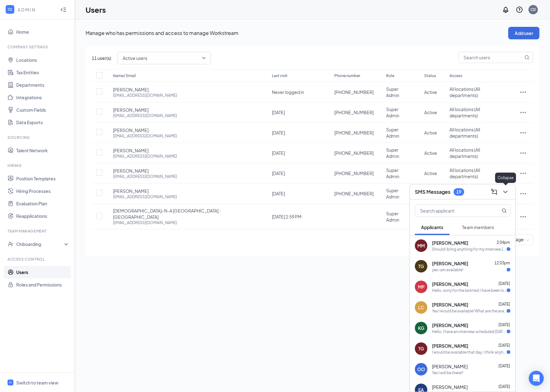 The width and height of the screenshot is (550, 392). What do you see at coordinates (421, 287) in the screenshot?
I see `div: MP` at bounding box center [421, 287].